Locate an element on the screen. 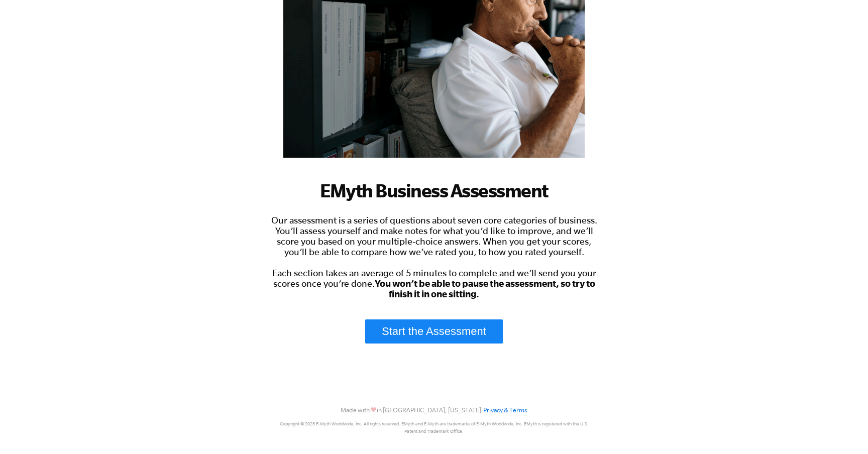 Image resolution: width=868 pixels, height=454 pixels. a: Privacy & Terms is located at coordinates (505, 410).